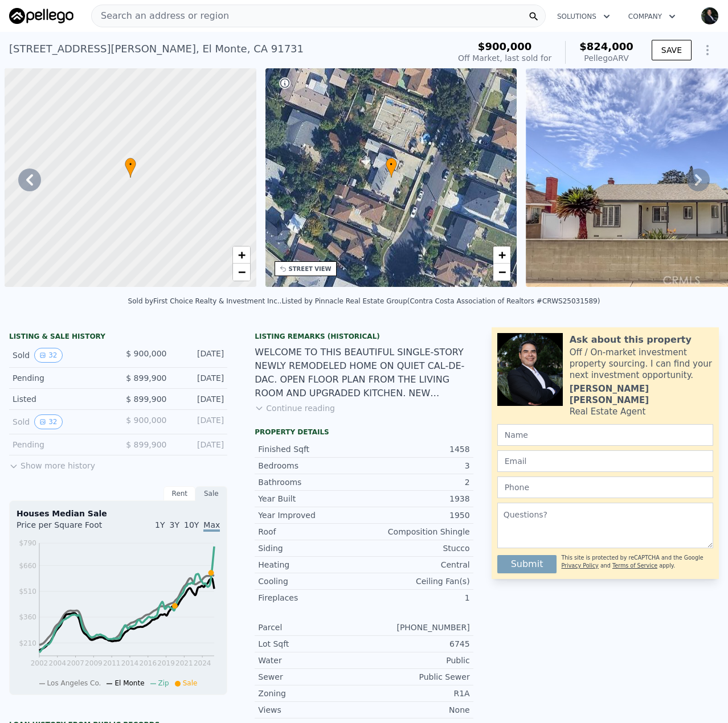  I want to click on button: Show more history, so click(52, 463).